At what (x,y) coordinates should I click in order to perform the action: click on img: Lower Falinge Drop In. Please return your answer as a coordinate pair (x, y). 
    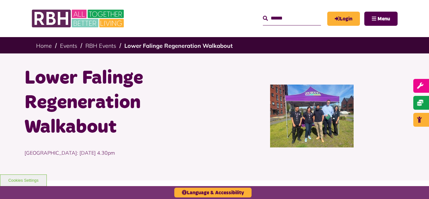
    Looking at the image, I should click on (312, 116).